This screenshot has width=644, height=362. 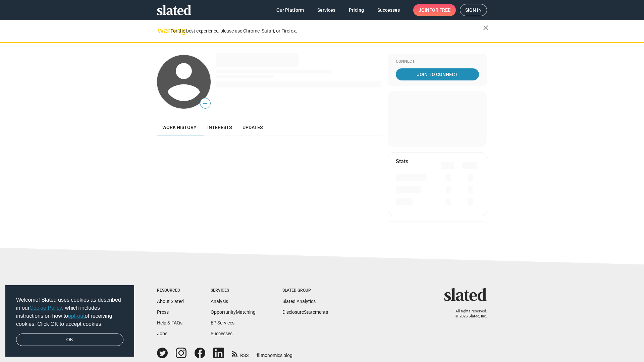 I want to click on a: Analysis, so click(x=219, y=301).